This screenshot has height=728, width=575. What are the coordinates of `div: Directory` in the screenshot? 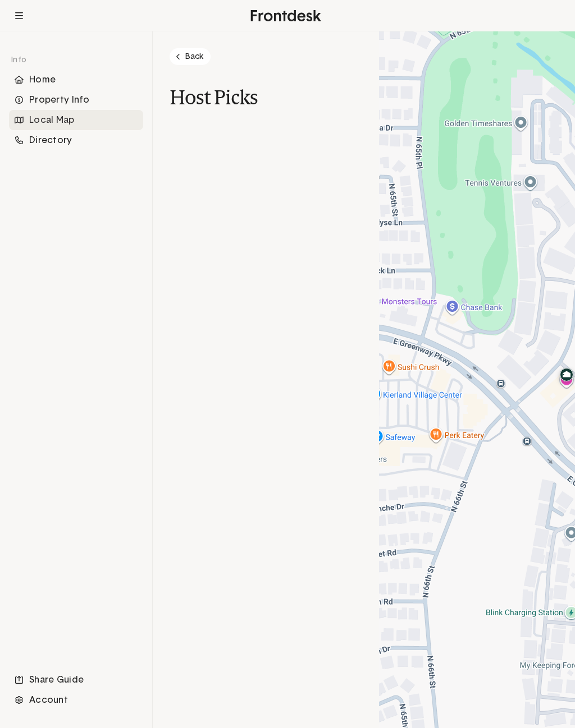 It's located at (76, 140).